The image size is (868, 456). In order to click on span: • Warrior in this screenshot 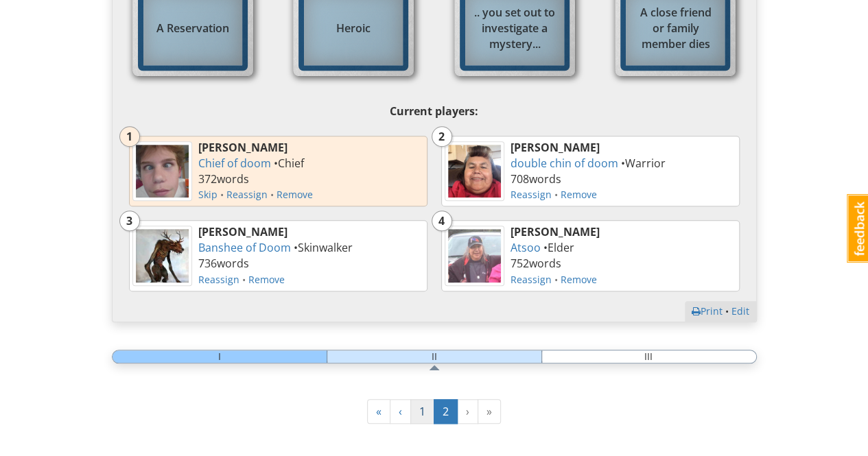, I will do `click(642, 163)`.